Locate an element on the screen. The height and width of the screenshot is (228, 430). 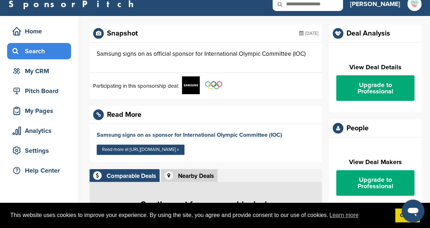
img: Olympics logo is located at coordinates (214, 85).